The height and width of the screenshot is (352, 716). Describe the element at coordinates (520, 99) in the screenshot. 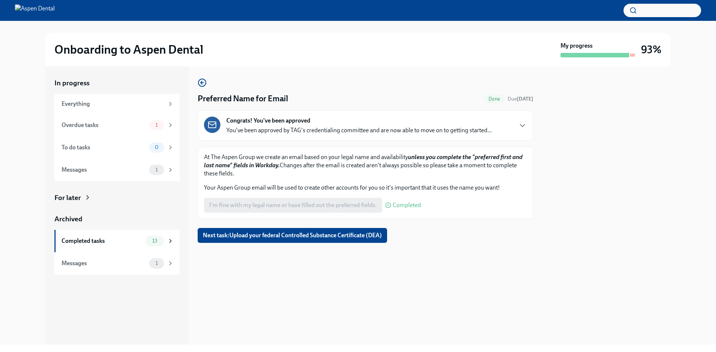

I see `span: Due` at that location.